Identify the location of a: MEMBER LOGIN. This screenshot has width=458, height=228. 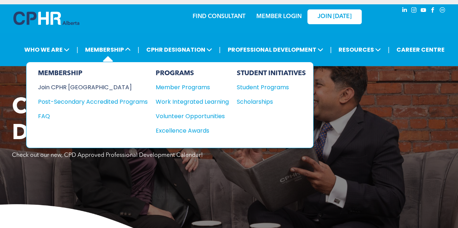
(279, 17).